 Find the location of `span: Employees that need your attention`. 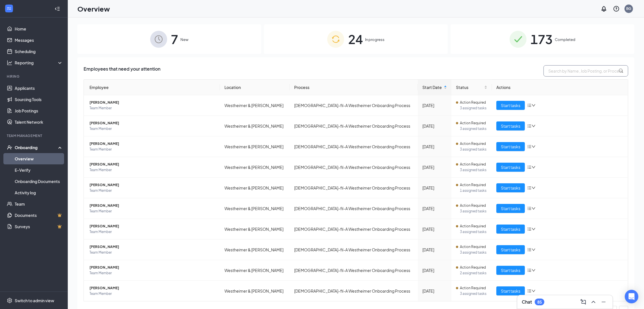

span: Employees that need your attention is located at coordinates (122, 71).